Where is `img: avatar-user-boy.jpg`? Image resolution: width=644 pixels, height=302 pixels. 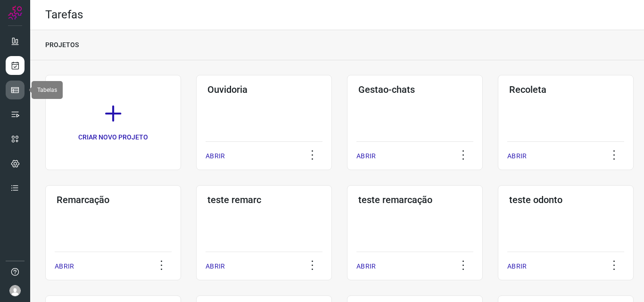
img: avatar-user-boy.jpg is located at coordinates (15, 291).